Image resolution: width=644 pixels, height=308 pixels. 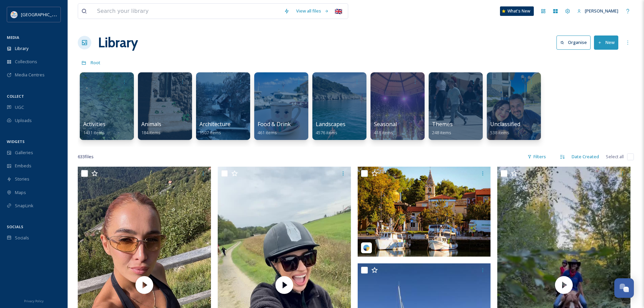 What do you see at coordinates (536, 157) in the screenshot?
I see `div: Filters` at bounding box center [536, 157].